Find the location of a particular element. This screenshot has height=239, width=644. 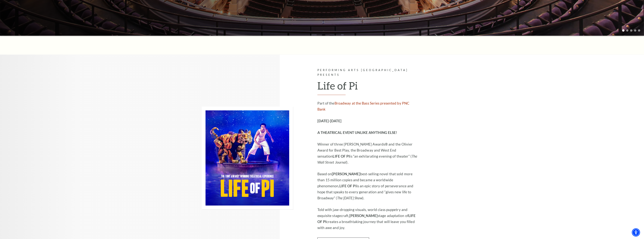

strong: A THEATRICAL EVENT UNLIKE ANYTHING ELSE! is located at coordinates (358, 132).